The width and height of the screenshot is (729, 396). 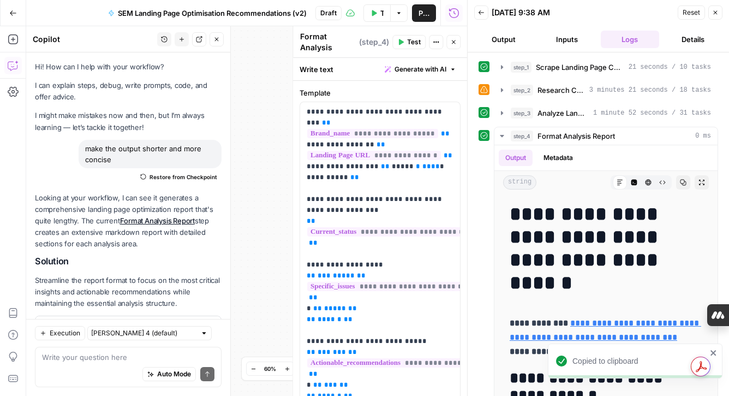 I want to click on span: SEM Landing Page Optimisation Recommendations (v2), so click(x=212, y=13).